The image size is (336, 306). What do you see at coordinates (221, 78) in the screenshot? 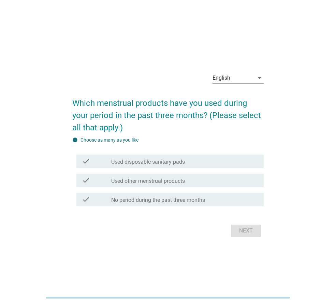
I see `div: English` at bounding box center [221, 78].